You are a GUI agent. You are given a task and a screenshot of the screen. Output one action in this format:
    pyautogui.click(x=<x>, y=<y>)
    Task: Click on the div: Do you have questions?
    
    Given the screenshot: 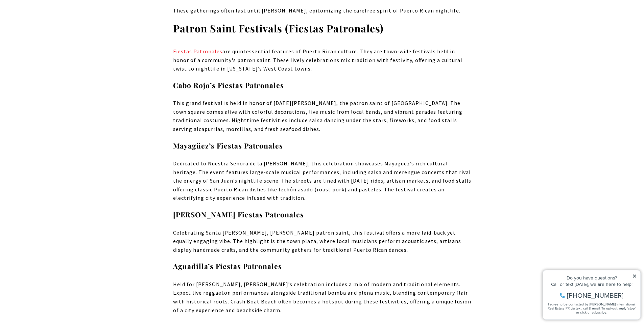 What is the action you would take?
    pyautogui.click(x=53, y=18)
    